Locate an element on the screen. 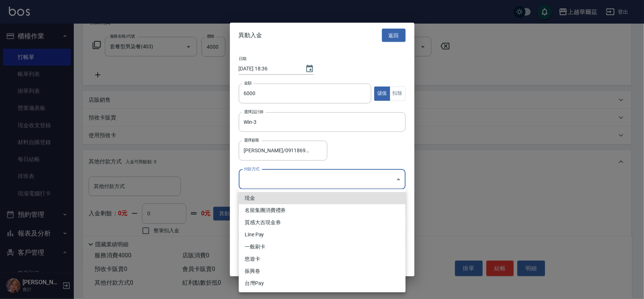 This screenshot has height=299, width=644. li: 振興卷 is located at coordinates (322, 271).